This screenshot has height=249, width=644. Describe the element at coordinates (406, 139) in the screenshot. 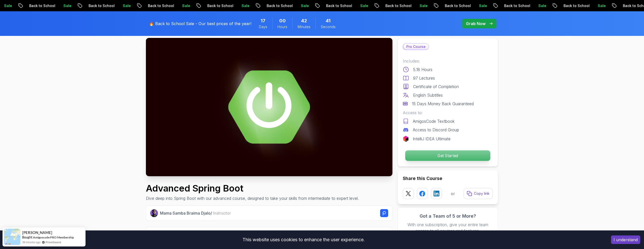

I see `img: jetbrains logo` at that location.